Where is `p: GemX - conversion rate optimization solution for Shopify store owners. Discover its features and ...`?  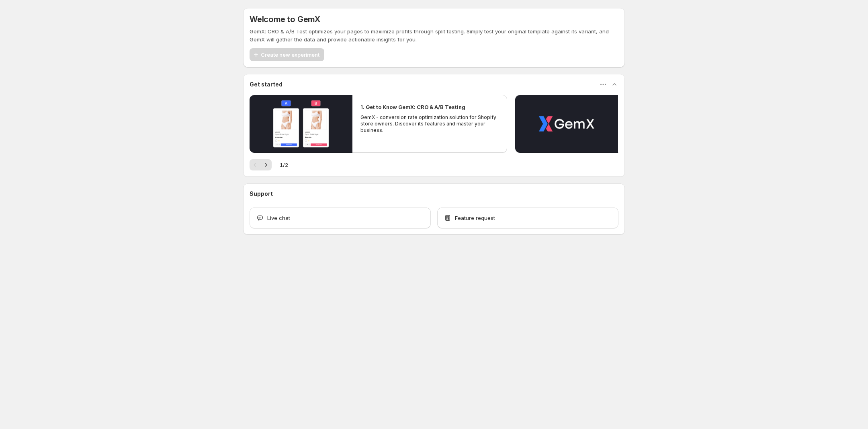 p: GemX - conversion rate optimization solution for Shopify store owners. Discover its features and ... is located at coordinates (429, 124).